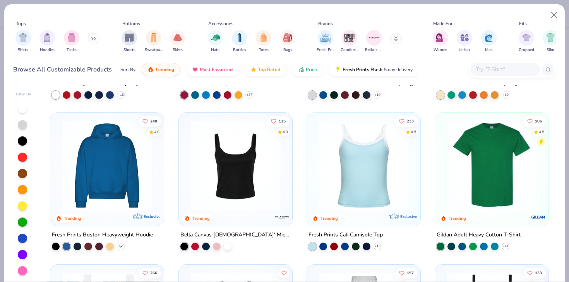 This screenshot has height=282, width=569. I want to click on div: filter for Bella + Canvas, so click(374, 41).